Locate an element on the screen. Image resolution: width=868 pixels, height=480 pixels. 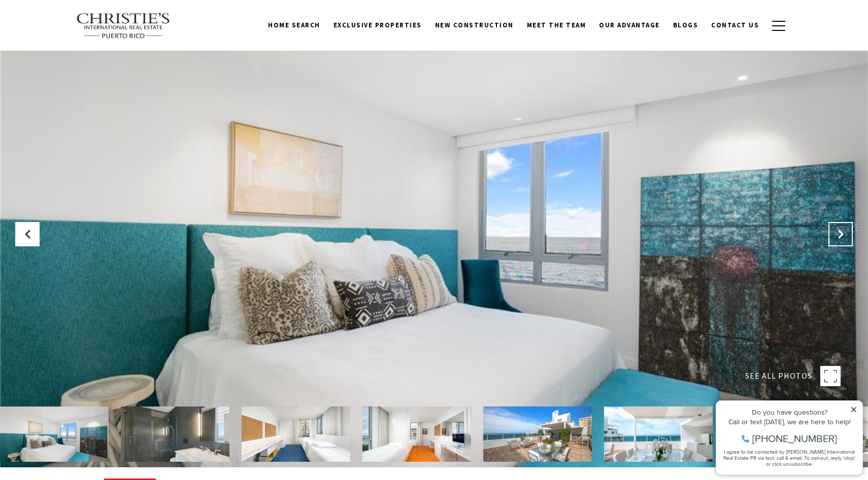
a: Exclusive Properties is located at coordinates (377, 25).